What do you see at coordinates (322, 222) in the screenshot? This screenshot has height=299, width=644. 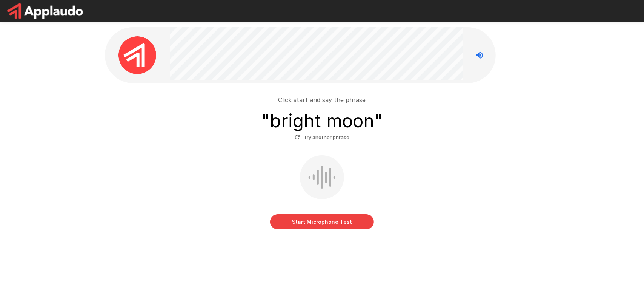 I see `button: Start Microphone Test` at bounding box center [322, 222].